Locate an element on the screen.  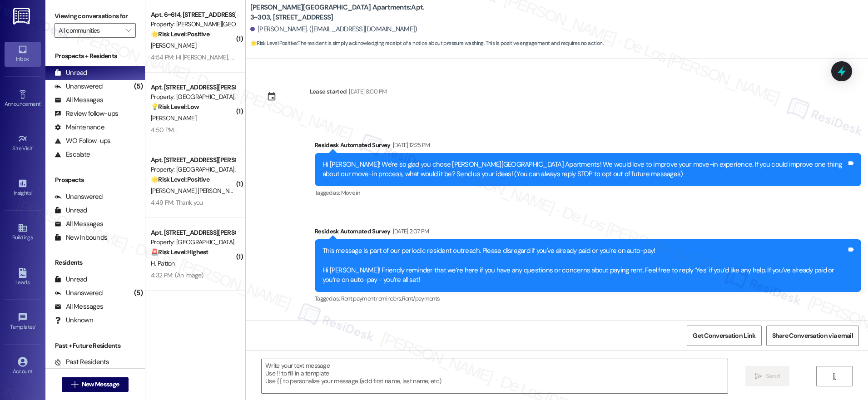
button: Get Conversation Link is located at coordinates (724, 335).